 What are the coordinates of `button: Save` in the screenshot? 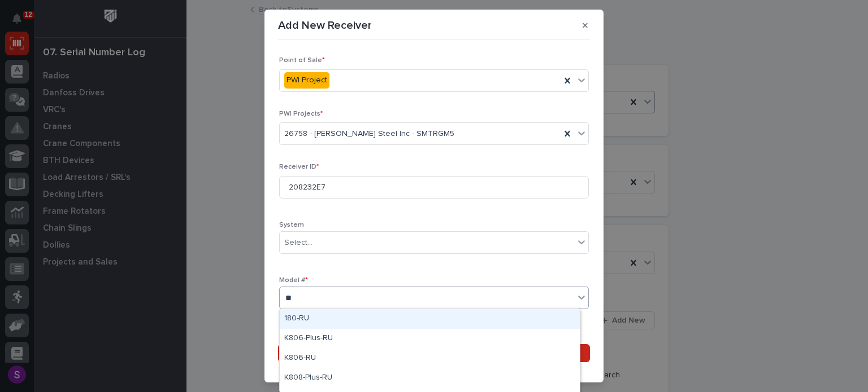 It's located at (434, 354).